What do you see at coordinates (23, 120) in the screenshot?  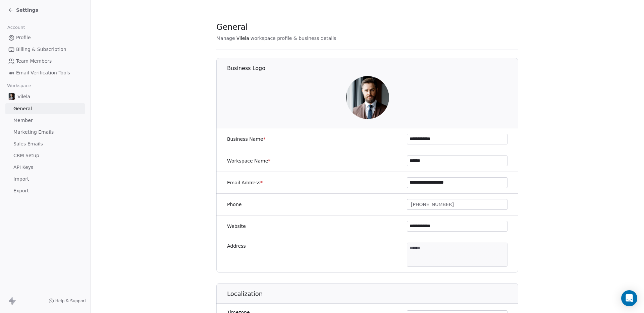 I see `span: Member` at bounding box center [23, 120].